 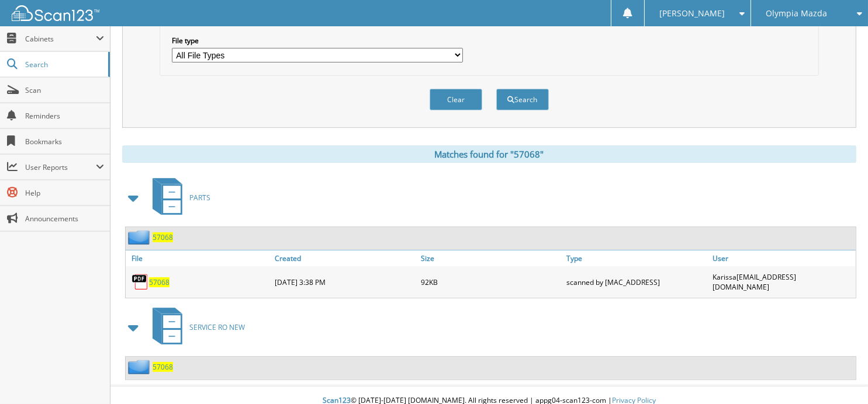 I want to click on span: Announcements, so click(x=64, y=219).